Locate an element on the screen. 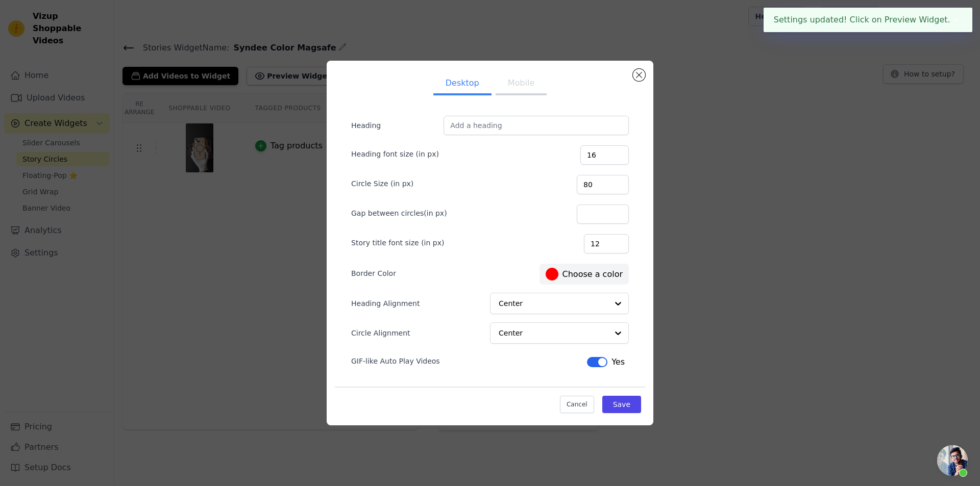 The height and width of the screenshot is (486, 980). span: Yes is located at coordinates (618, 362).